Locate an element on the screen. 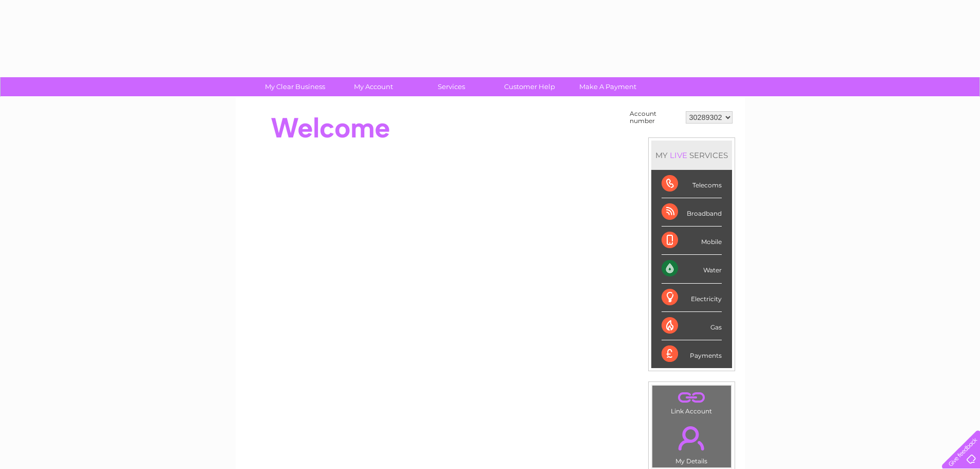 The height and width of the screenshot is (469, 980). td: Account number is located at coordinates (655, 117).